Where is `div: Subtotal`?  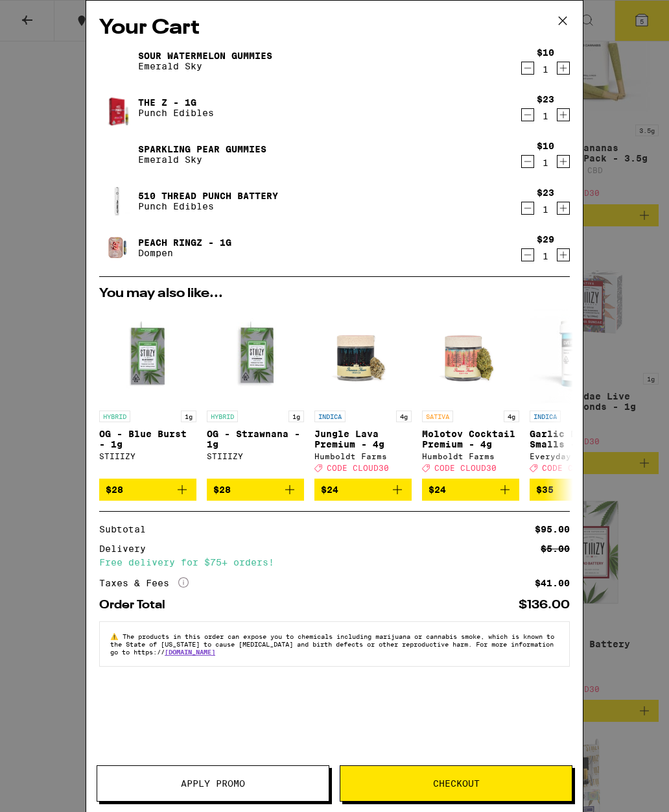 div: Subtotal is located at coordinates (127, 529).